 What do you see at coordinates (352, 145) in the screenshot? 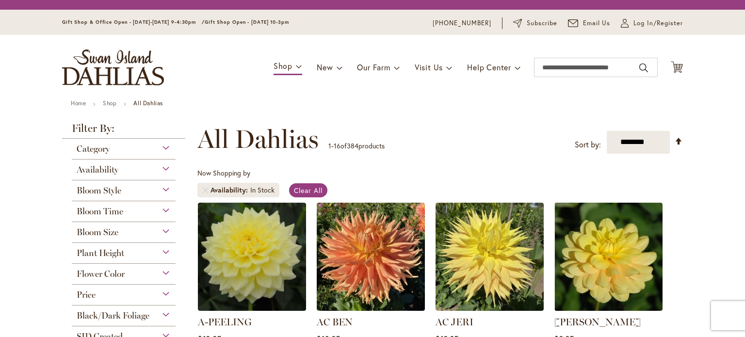
I see `span: 384` at bounding box center [352, 145].